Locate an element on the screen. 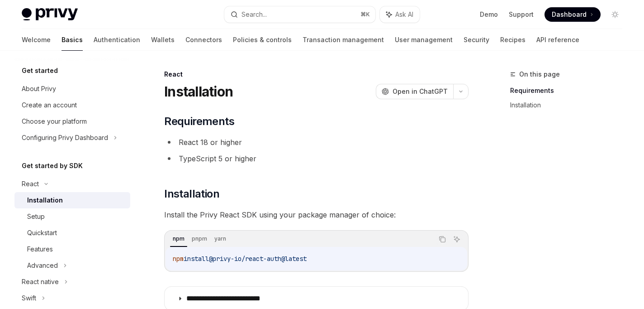 The width and height of the screenshot is (644, 309). button: Search...⌘K is located at coordinates (300, 15).